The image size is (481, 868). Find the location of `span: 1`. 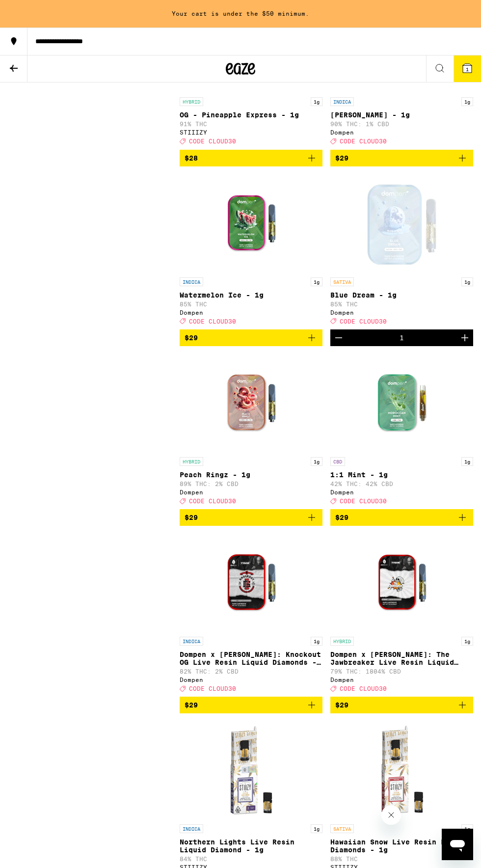

span: 1 is located at coordinates (467, 69).